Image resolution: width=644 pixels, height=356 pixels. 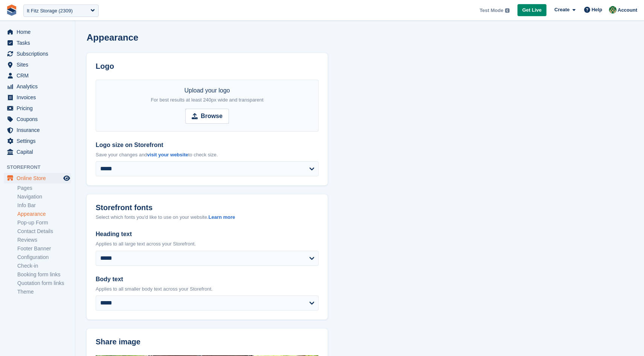 What do you see at coordinates (124, 208) in the screenshot?
I see `h2: Storefront fonts` at bounding box center [124, 208].